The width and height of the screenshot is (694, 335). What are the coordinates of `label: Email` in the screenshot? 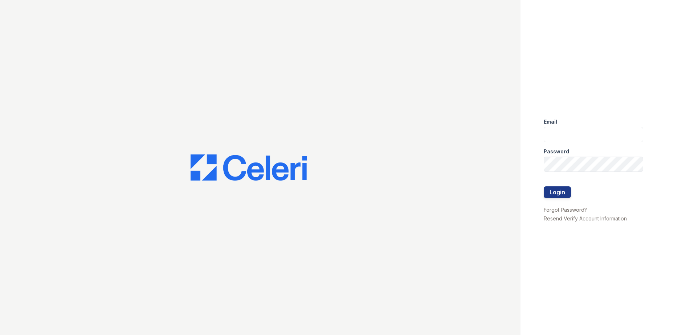 It's located at (550, 122).